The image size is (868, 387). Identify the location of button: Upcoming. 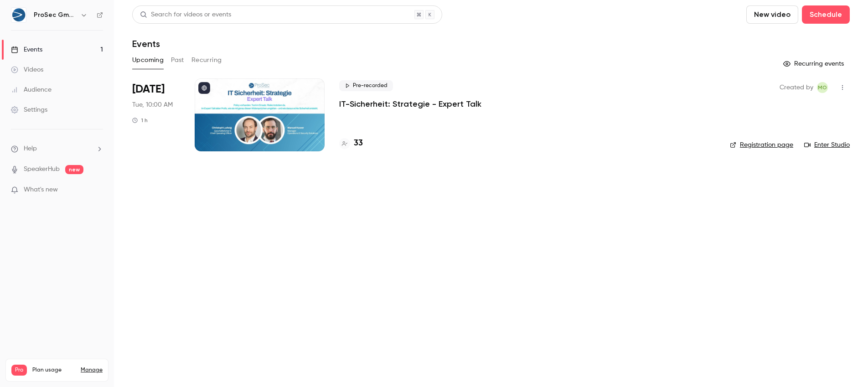
(148, 61).